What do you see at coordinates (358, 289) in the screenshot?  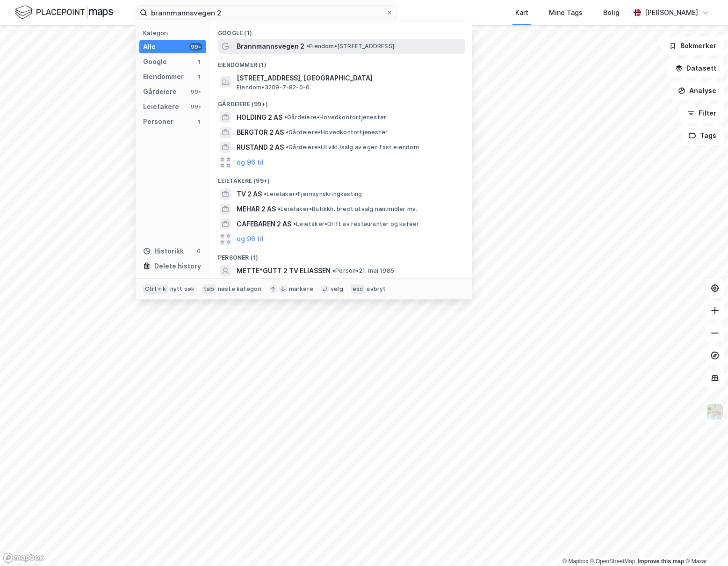 I see `div: esc` at bounding box center [358, 289].